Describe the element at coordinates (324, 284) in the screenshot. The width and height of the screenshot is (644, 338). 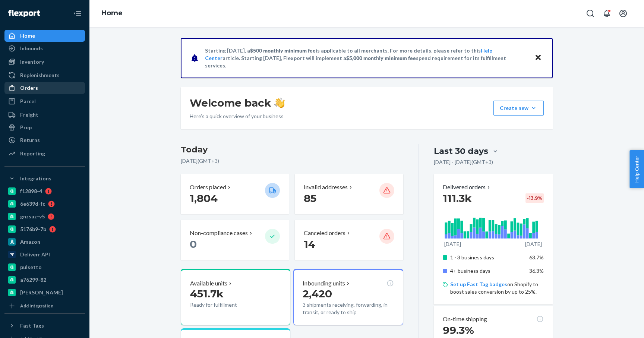
I see `p: Inbounding units` at that location.